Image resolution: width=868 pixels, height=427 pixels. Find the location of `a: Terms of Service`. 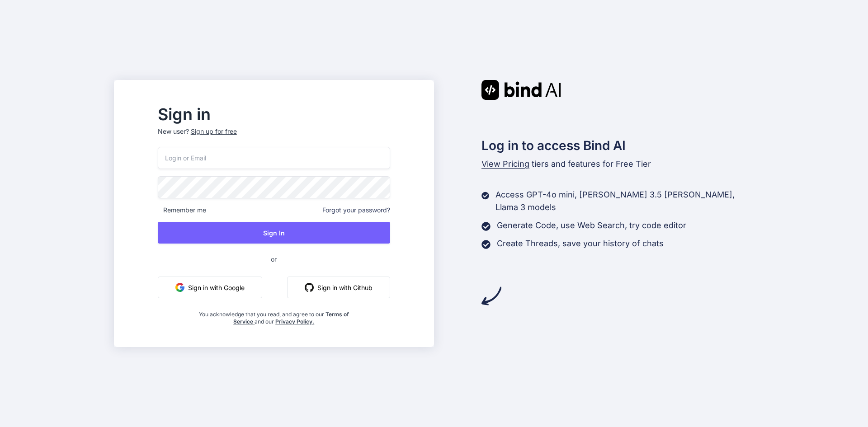

a: Terms of Service is located at coordinates (291, 317).